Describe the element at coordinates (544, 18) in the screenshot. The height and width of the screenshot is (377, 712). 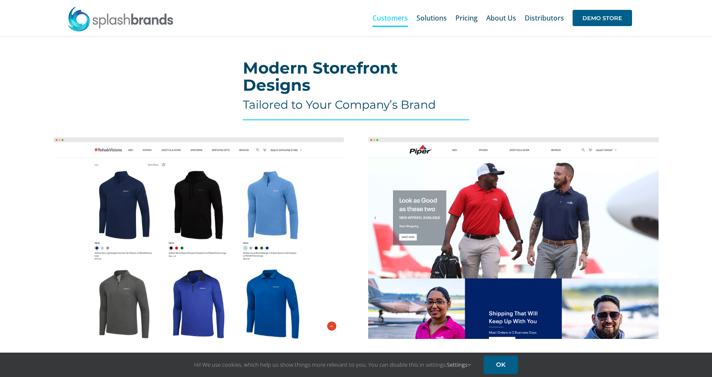
I see `a: Distributors` at that location.